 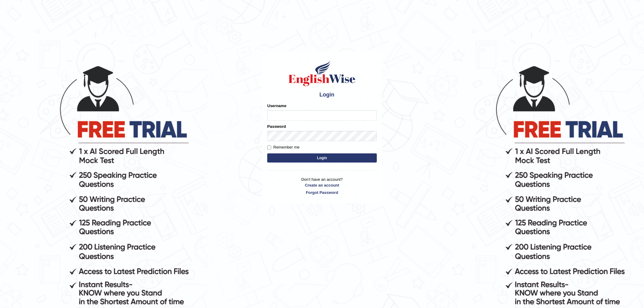 What do you see at coordinates (269, 147) in the screenshot?
I see `input: Remember me` at bounding box center [269, 147].